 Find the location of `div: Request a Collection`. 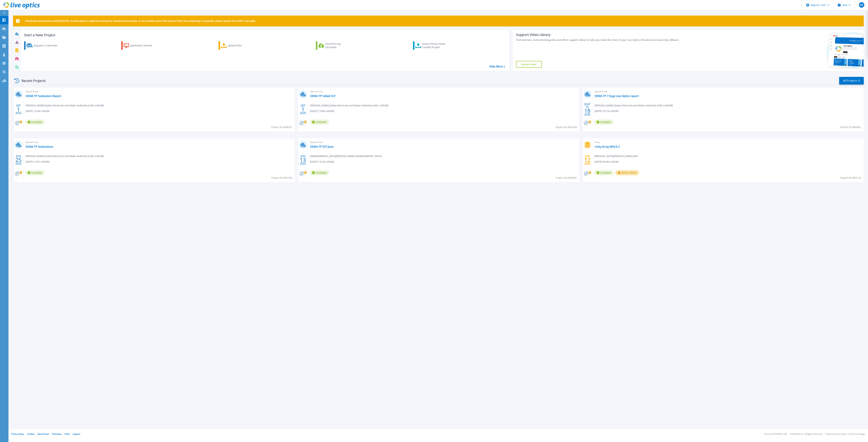

div: Request a Collection is located at coordinates (47, 45).